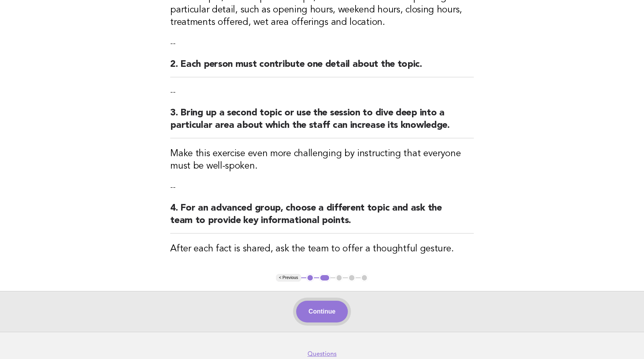 The image size is (644, 359). What do you see at coordinates (322, 312) in the screenshot?
I see `button: Continue` at bounding box center [322, 312].